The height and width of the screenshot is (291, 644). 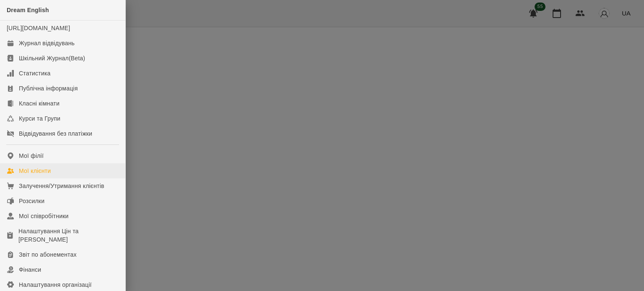 What do you see at coordinates (35, 171) in the screenshot?
I see `div: Мої клієнти` at bounding box center [35, 171].